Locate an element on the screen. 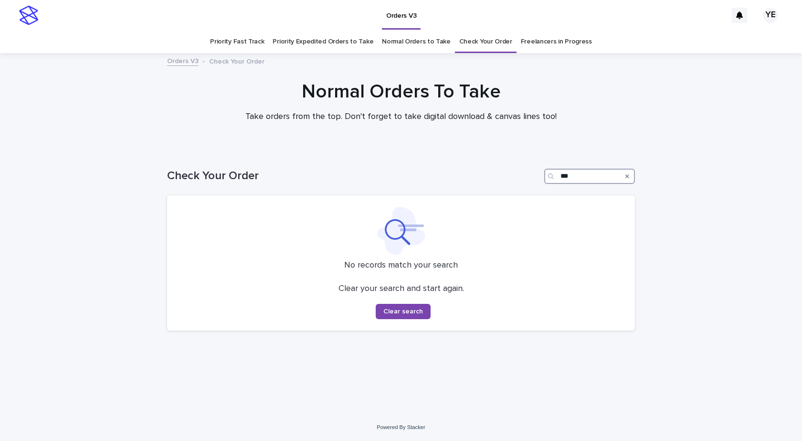  a: Orders V3 is located at coordinates (183, 60).